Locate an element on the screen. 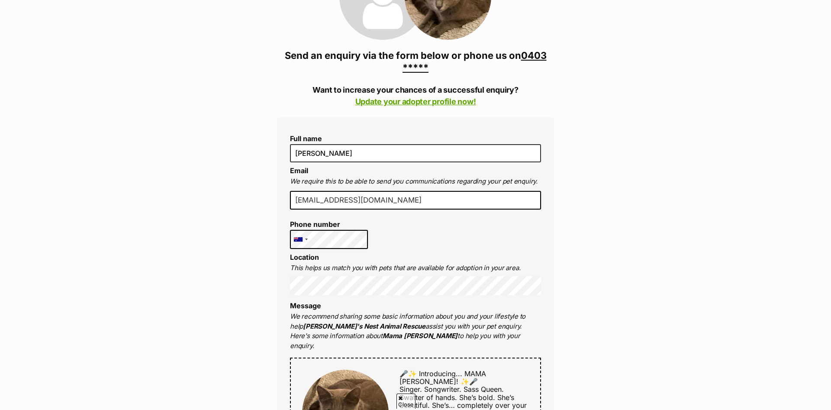 The width and height of the screenshot is (831, 410). p: This helps us match you with pets that are available for adoption in your area. is located at coordinates (416, 268).